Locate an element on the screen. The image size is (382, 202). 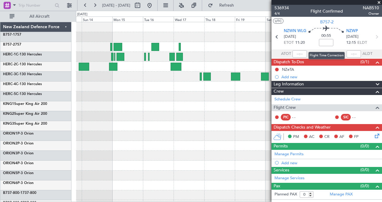
button: Refresh is located at coordinates (223, 5).